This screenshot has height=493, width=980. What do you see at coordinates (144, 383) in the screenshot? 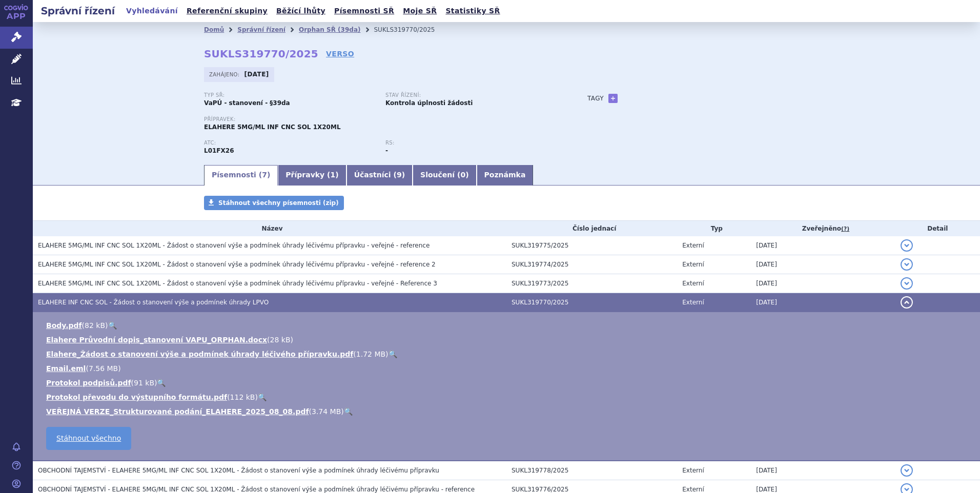
I see `span: 91 kB` at bounding box center [144, 383].